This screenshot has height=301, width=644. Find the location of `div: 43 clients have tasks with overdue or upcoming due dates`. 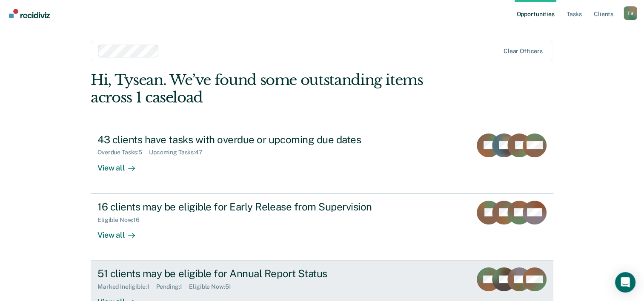

div: 43 clients have tasks with overdue or upcoming due dates is located at coordinates (247, 139).